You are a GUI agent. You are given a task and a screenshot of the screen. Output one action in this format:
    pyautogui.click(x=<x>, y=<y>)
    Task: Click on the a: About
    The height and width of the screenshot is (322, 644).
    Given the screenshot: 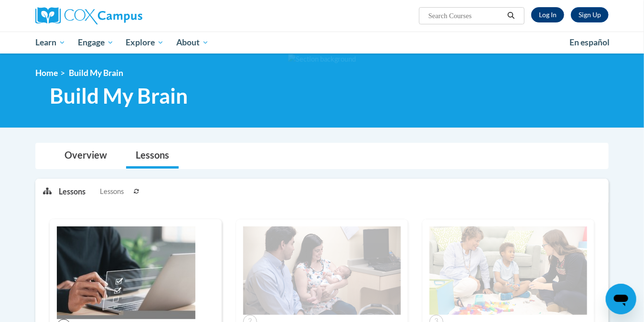 What is the action you would take?
    pyautogui.click(x=192, y=42)
    